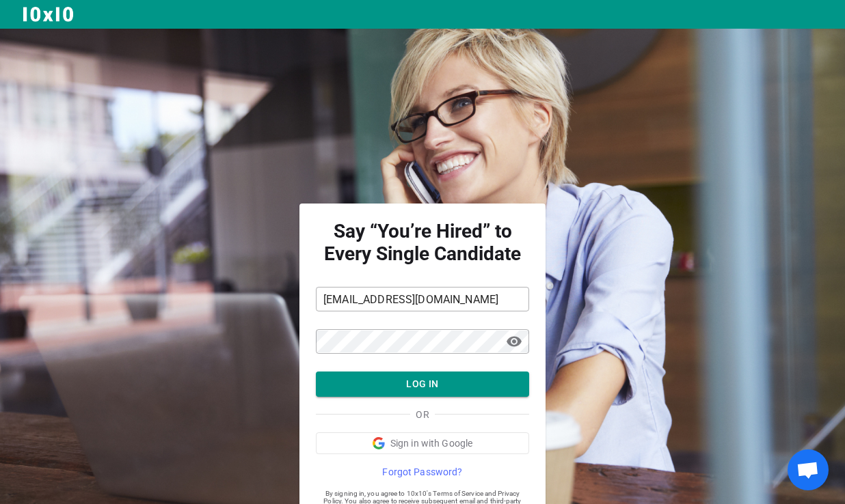 The height and width of the screenshot is (504, 845). What do you see at coordinates (422, 444) in the screenshot?
I see `button: Sign in with Google` at bounding box center [422, 444].